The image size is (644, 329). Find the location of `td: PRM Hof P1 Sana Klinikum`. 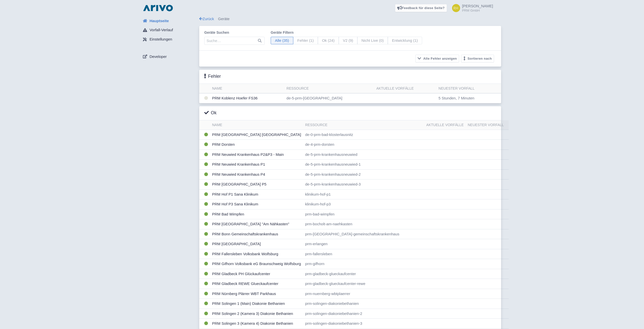

td: PRM Hof P1 Sana Klinikum is located at coordinates (256, 194).